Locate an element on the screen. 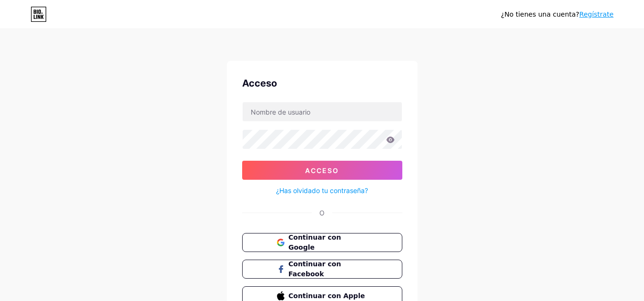  button: Continuar con Facebook is located at coordinates (322, 269).